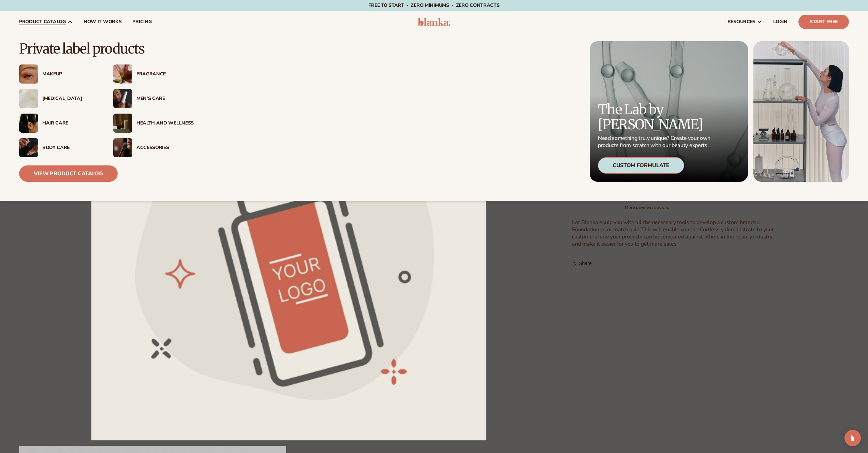  Describe the element at coordinates (434, 5) in the screenshot. I see `span: Free to start · ZERO minimums · ZERO contracts` at that location.